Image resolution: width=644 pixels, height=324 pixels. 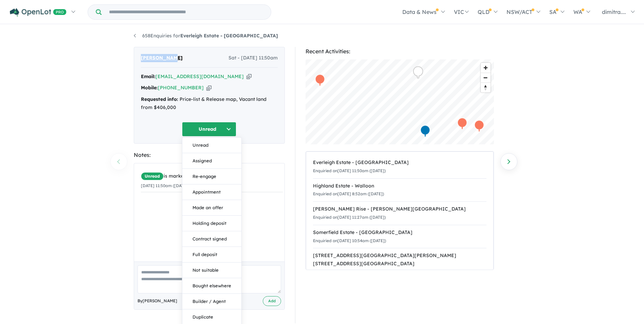 I want to click on button: Assigned, so click(x=212, y=161).